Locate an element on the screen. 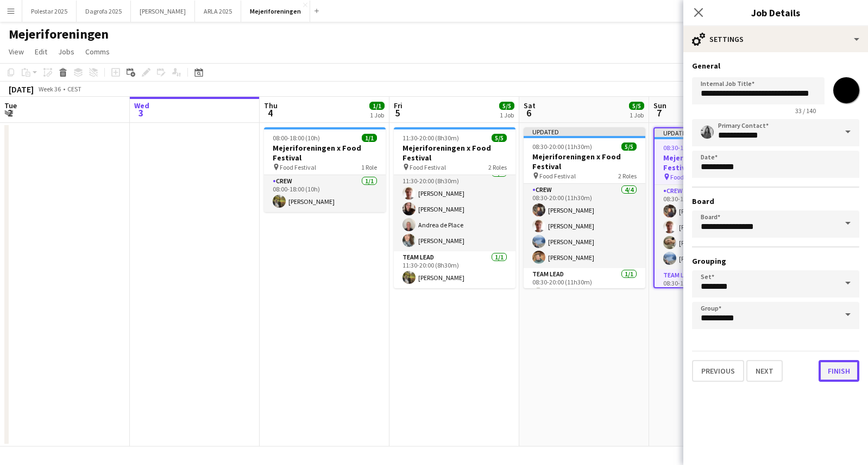 The width and height of the screenshot is (868, 465). app-job-card: 08:00-18:00 (10h)1/1Mejeriforeningen x Food Festival Food Festival1 RoleCrew1/108:00-18:00 (10h)[... is located at coordinates (325, 170).